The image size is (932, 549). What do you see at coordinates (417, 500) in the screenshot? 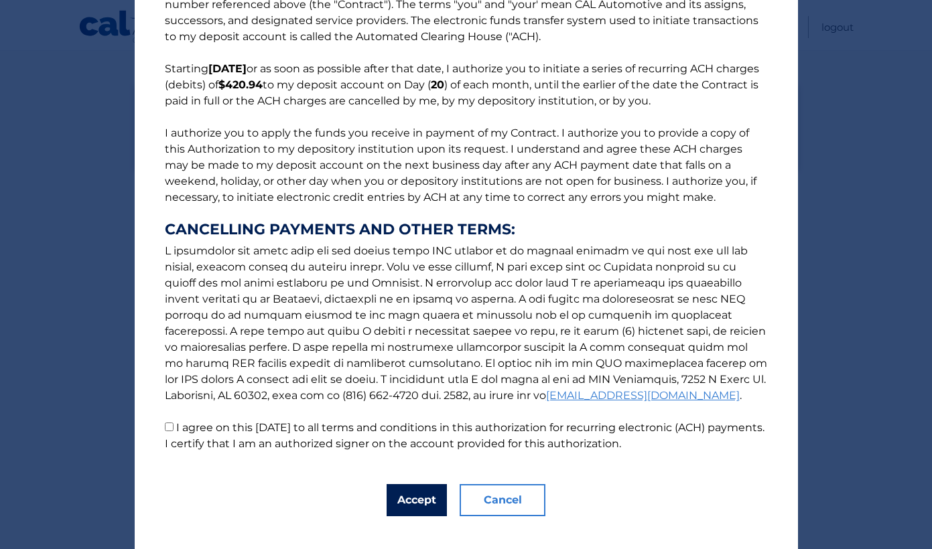
I see `button: Accept` at bounding box center [417, 500].